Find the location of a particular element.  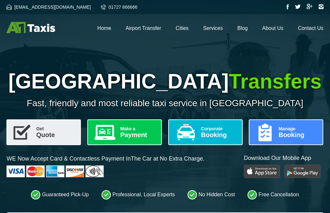

span: Corporate is located at coordinates (219, 129).